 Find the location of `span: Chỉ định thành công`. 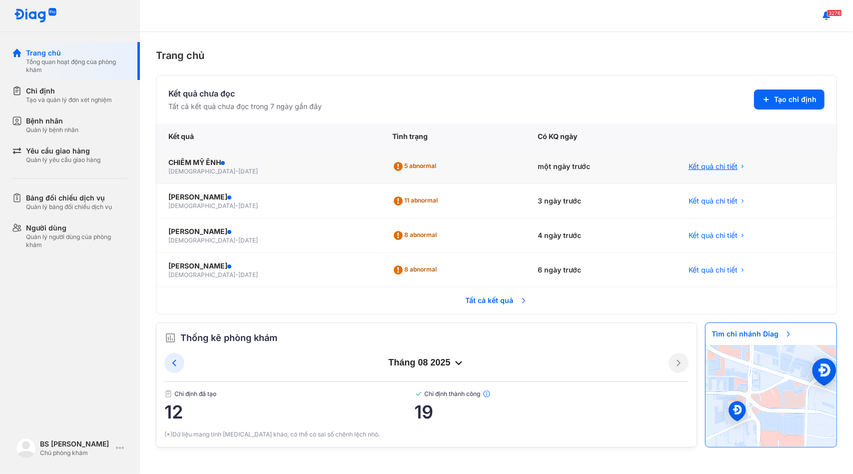

span: Chỉ định thành công is located at coordinates (552, 394).